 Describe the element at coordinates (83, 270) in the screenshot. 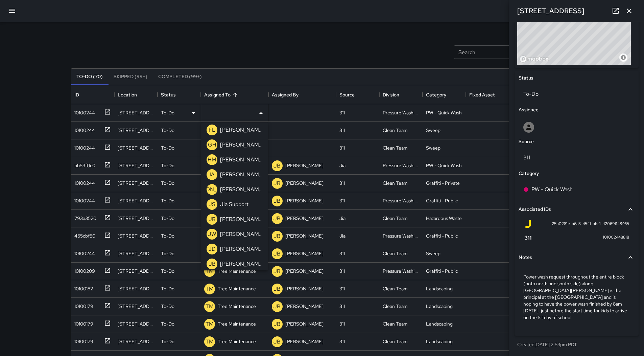

I see `div: 10100209` at that location.